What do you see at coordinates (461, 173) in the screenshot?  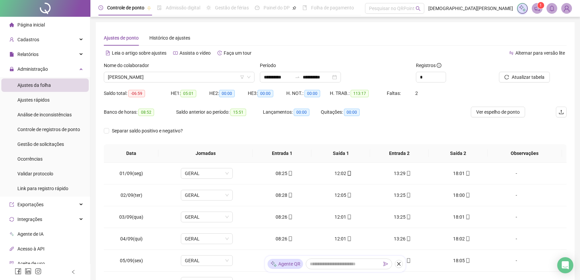 I see `div: 18:01` at bounding box center [461, 173].